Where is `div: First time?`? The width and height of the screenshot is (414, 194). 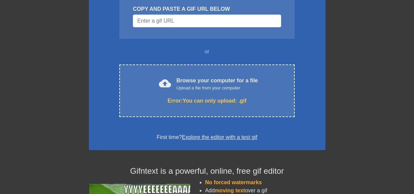
div: First time? is located at coordinates (207, 138).